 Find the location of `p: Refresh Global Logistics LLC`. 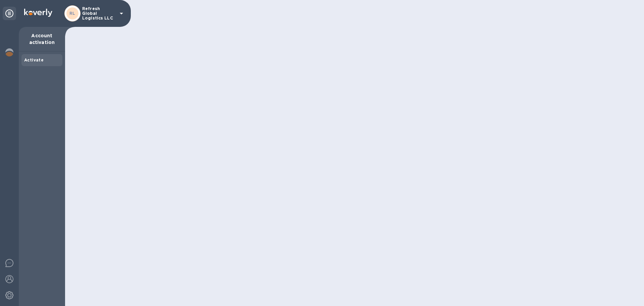

p: Refresh Global Logistics LLC is located at coordinates (99, 14).